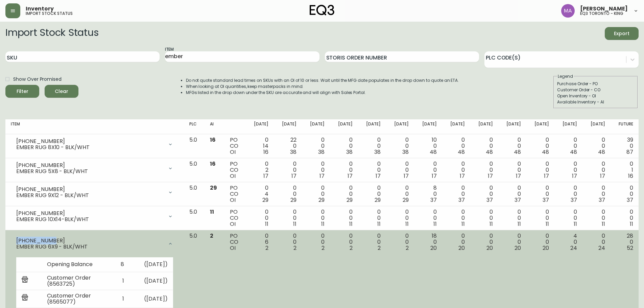  I want to click on div: Filter, so click(23, 91).